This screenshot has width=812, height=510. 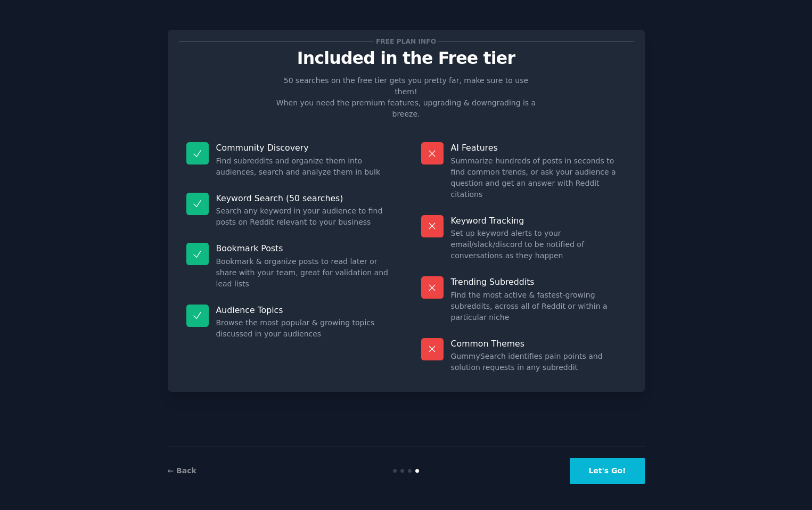 What do you see at coordinates (303, 198) in the screenshot?
I see `p: Keyword Search (50 searches)` at bounding box center [303, 198].